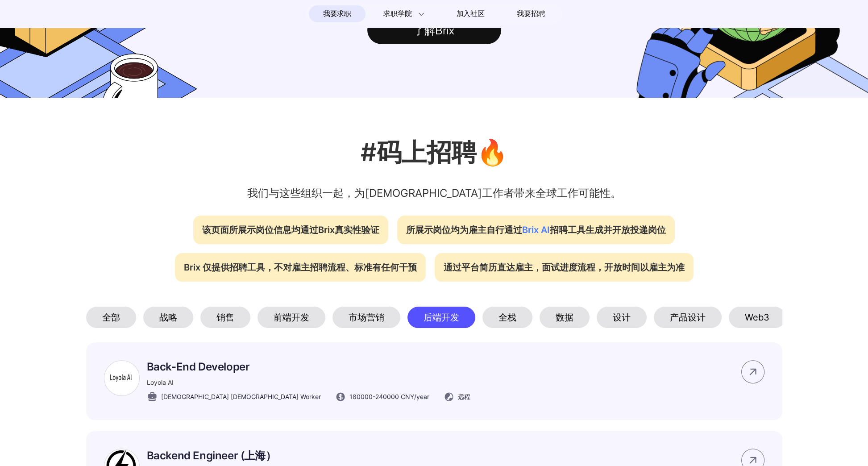  I want to click on div: 市场营销, so click(366, 318).